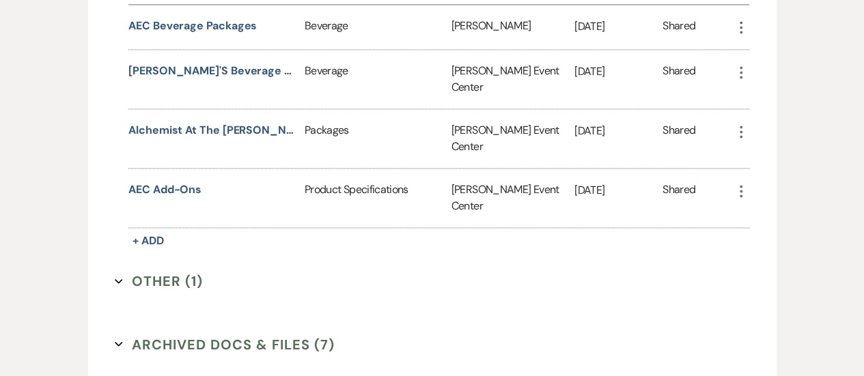 The height and width of the screenshot is (376, 864). What do you see at coordinates (165, 190) in the screenshot?
I see `button: AEC Add-Ons` at bounding box center [165, 190].